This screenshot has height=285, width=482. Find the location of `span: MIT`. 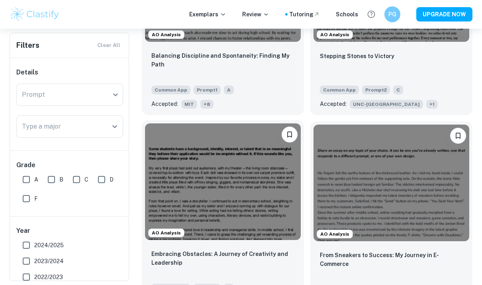

span: MIT is located at coordinates (189, 104).